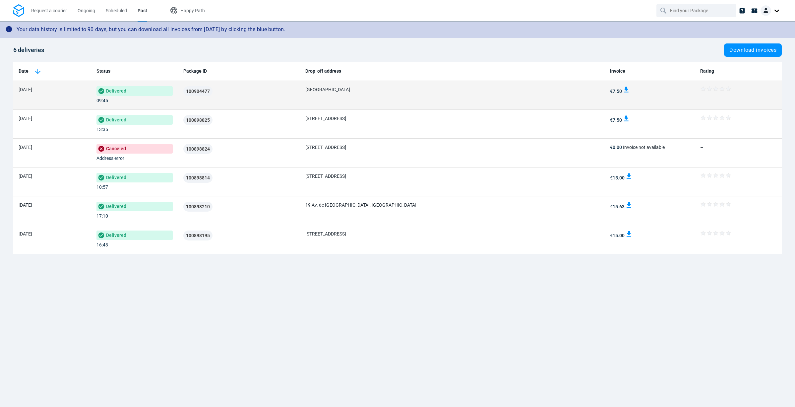  I want to click on img: sorting, so click(38, 71).